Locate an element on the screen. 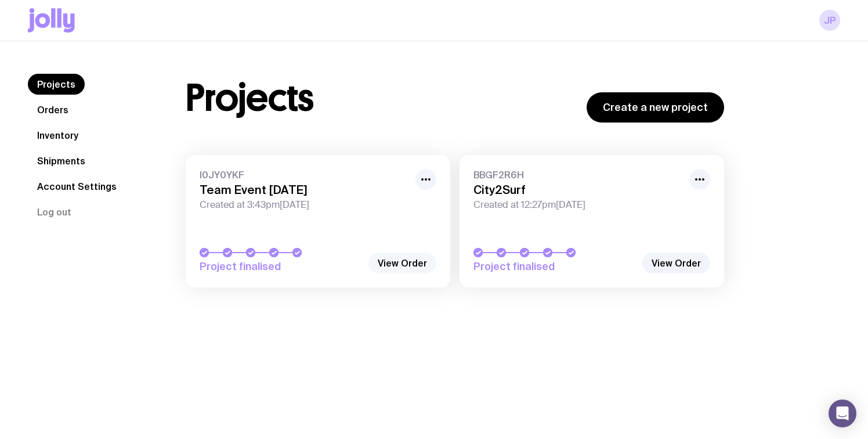 The image size is (868, 439). a: Shipments is located at coordinates (61, 161).